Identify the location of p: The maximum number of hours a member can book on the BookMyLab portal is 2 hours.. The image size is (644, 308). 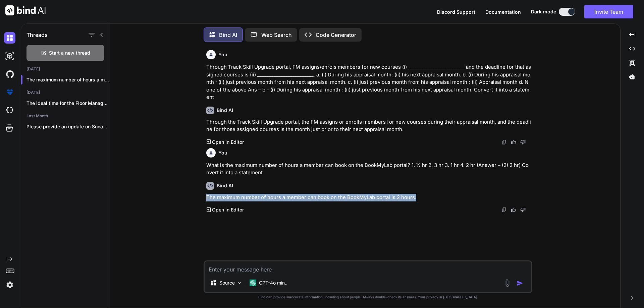
(368, 197).